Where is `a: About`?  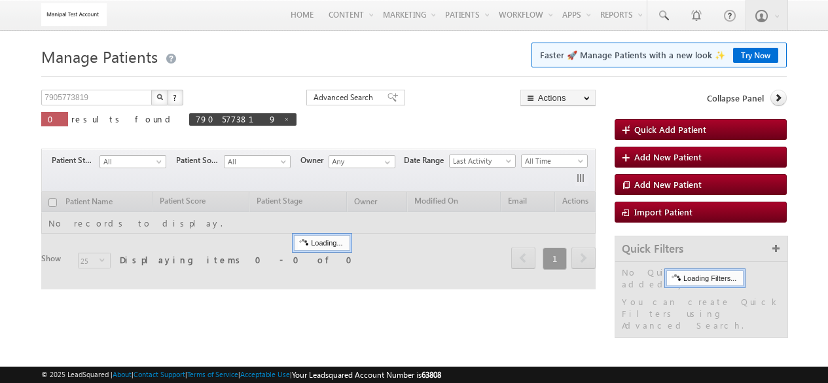 a: About is located at coordinates (122, 374).